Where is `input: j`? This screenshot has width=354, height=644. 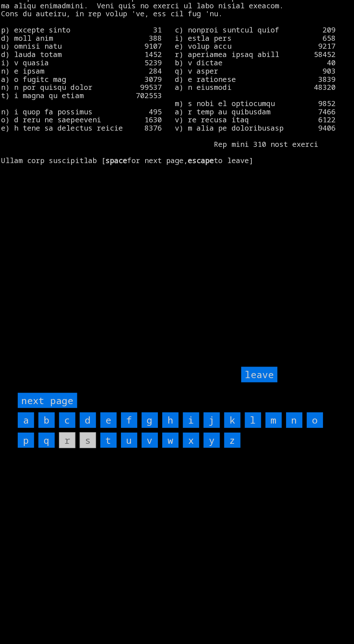 input: j is located at coordinates (211, 420).